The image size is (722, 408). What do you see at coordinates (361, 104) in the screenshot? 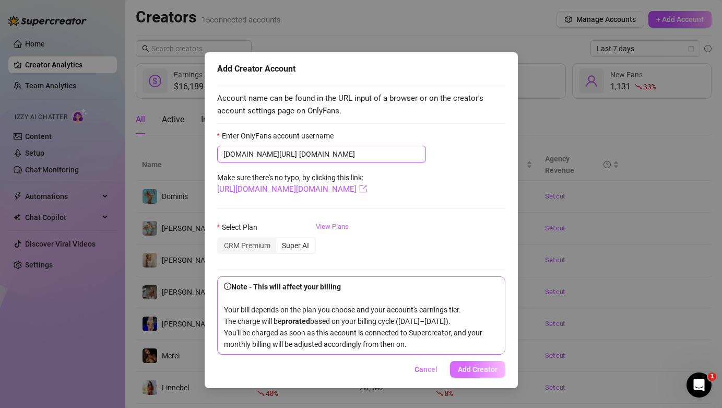
I see `span: Account name can be found in the URL input of a browser or on the creator's account settings page...` at bounding box center [361, 104].